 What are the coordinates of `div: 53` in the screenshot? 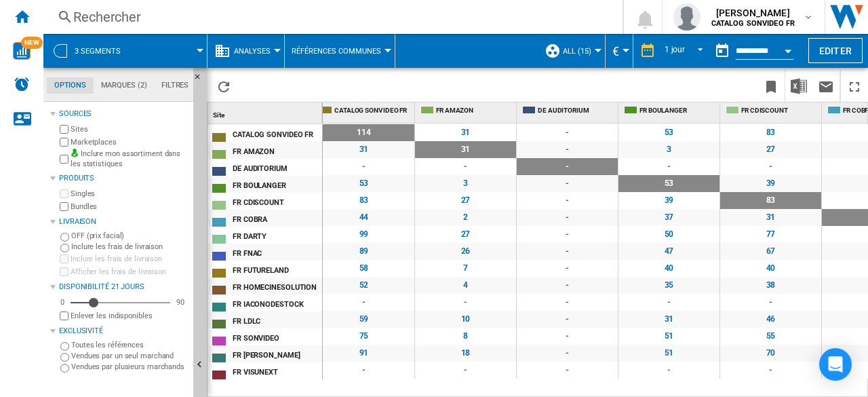 It's located at (363, 183).